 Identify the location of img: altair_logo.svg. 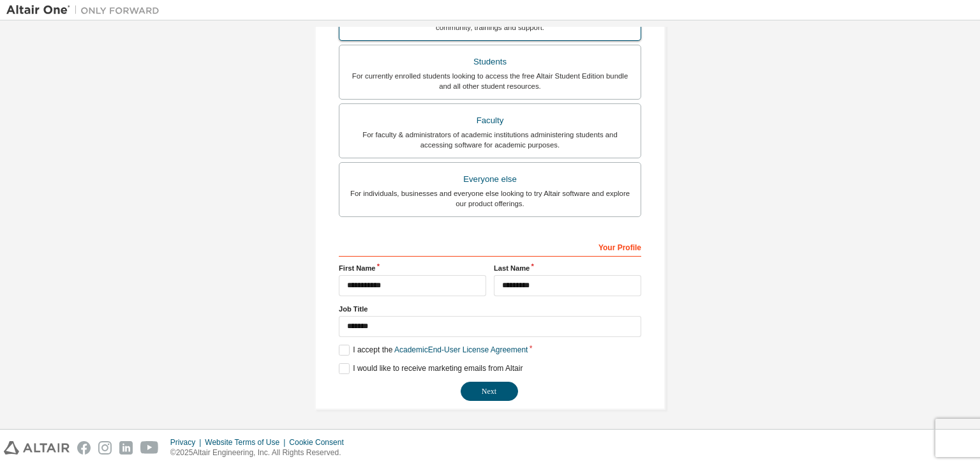
(36, 447).